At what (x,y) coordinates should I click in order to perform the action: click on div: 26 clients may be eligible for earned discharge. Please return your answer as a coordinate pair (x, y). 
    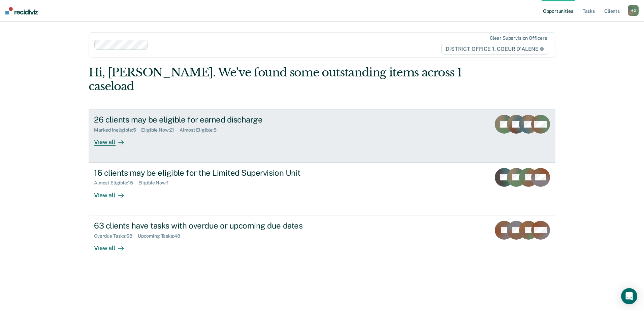
    Looking at the image, I should click on (213, 119).